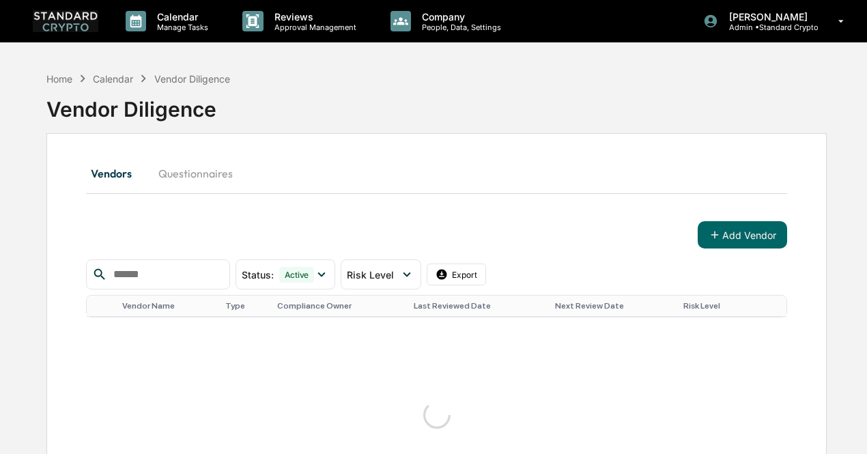 The image size is (867, 454). I want to click on p: Company, so click(459, 16).